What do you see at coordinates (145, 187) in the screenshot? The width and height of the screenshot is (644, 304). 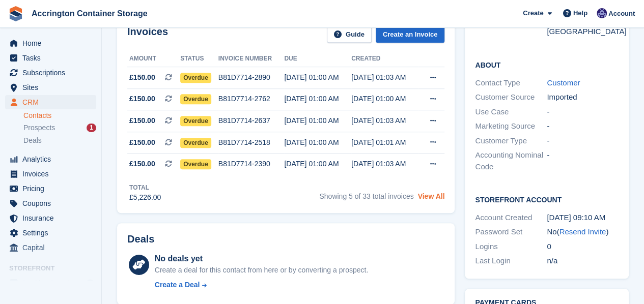 I see `div: Total` at bounding box center [145, 187].